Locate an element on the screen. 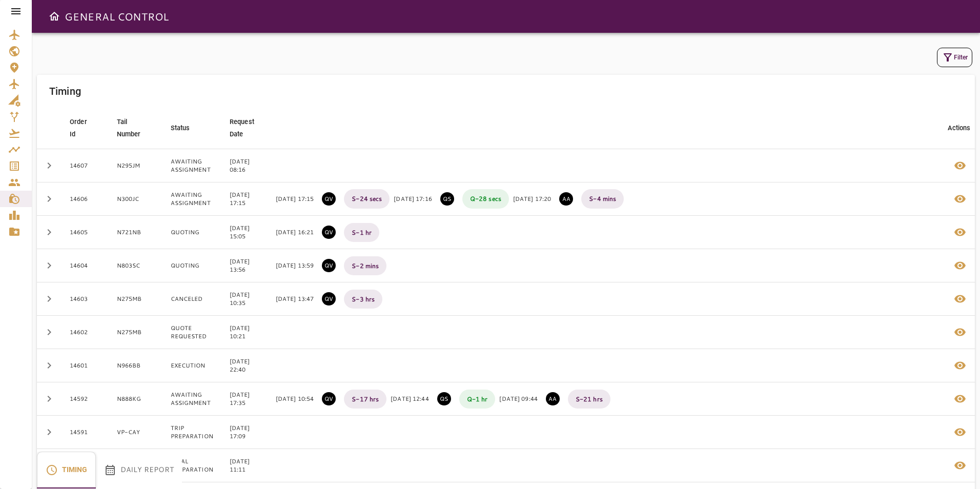 Image resolution: width=980 pixels, height=489 pixels. td: FINAL PREPARATION is located at coordinates (192, 465).